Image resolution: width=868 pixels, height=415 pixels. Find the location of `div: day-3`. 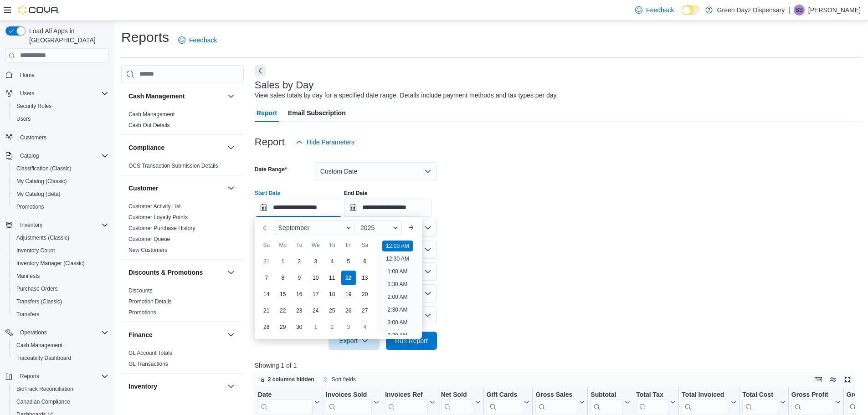

div: day-3 is located at coordinates (316, 262).